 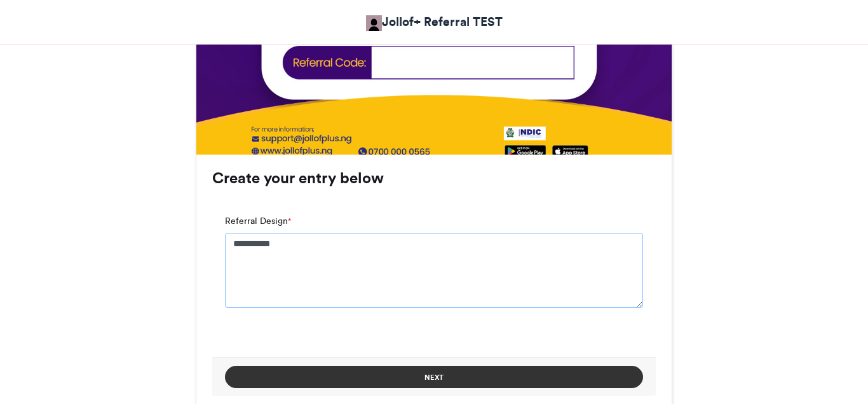 What do you see at coordinates (434, 376) in the screenshot?
I see `button: Next` at bounding box center [434, 376].